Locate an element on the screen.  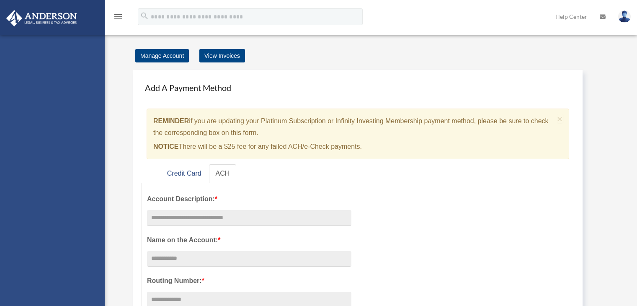
strong: NOTICE is located at coordinates (166, 146).